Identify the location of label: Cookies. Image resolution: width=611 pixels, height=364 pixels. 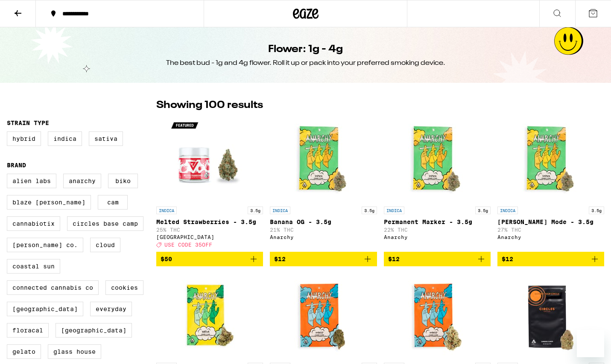
(124, 288).